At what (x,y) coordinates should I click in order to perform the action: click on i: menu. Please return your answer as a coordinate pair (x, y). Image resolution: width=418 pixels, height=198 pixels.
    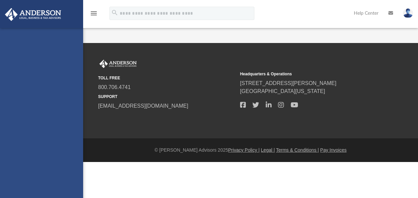
    Looking at the image, I should click on (94, 13).